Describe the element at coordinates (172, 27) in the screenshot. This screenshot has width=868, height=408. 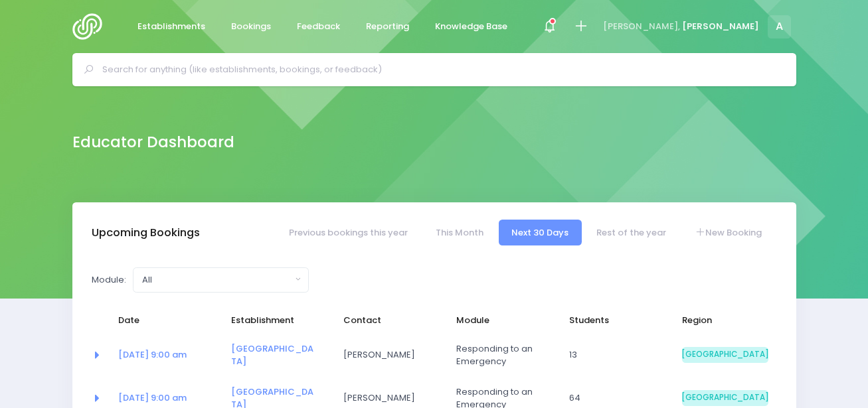
I see `a: Establishments` at that location.